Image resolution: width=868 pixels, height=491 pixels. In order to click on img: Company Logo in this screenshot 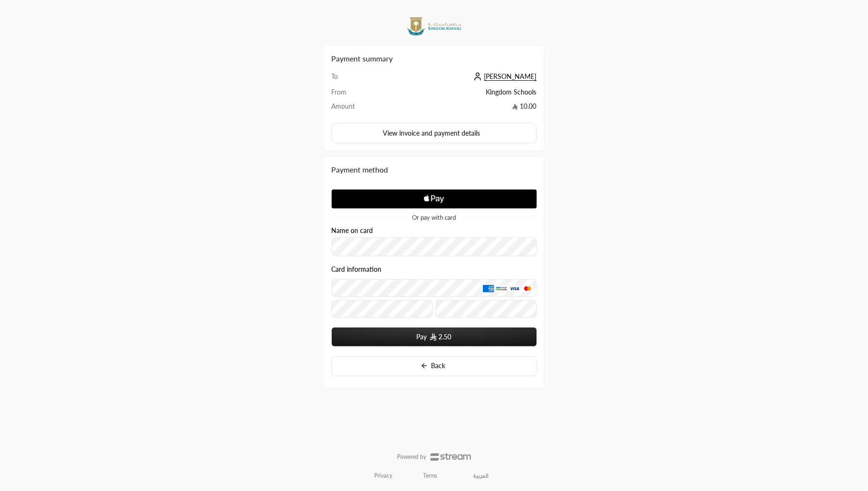, I will do `click(434, 26)`.